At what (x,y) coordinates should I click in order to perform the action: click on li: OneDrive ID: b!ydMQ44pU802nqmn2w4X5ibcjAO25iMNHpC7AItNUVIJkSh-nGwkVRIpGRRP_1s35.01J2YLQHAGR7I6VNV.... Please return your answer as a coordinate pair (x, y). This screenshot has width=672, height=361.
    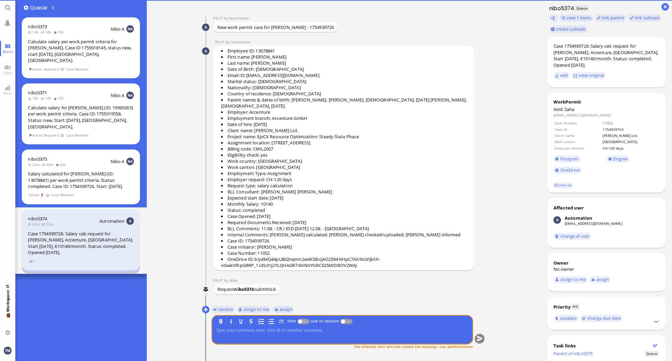
    Looking at the image, I should click on (346, 262).